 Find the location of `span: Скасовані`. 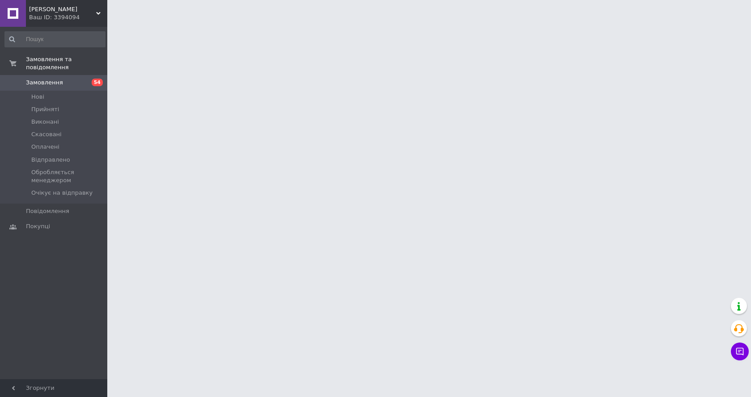

span: Скасовані is located at coordinates (46, 135).